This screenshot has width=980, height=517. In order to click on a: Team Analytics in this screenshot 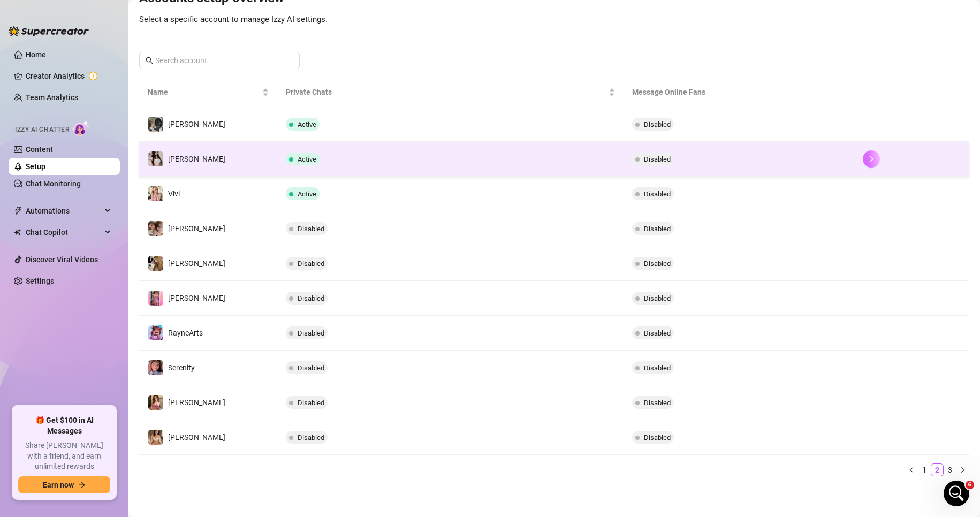, I will do `click(52, 97)`.